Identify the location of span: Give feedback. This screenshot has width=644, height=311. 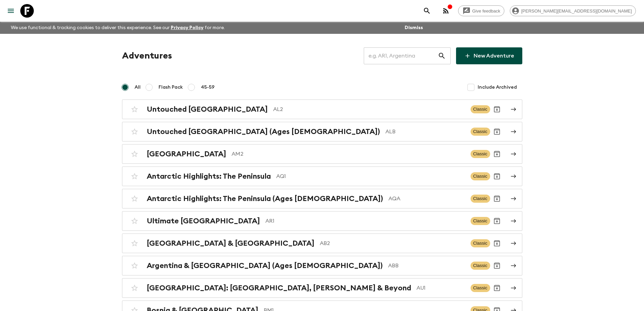
(486, 11).